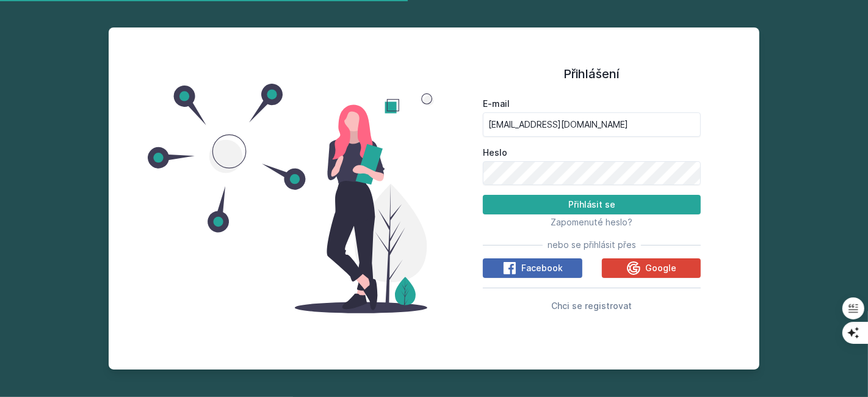  I want to click on label: Heslo, so click(591, 152).